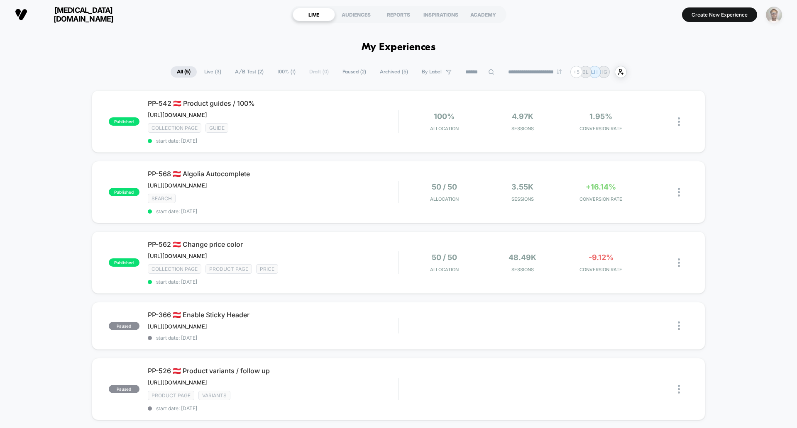 This screenshot has width=797, height=428. What do you see at coordinates (522, 257) in the screenshot?
I see `span: 48.49k` at bounding box center [522, 257].